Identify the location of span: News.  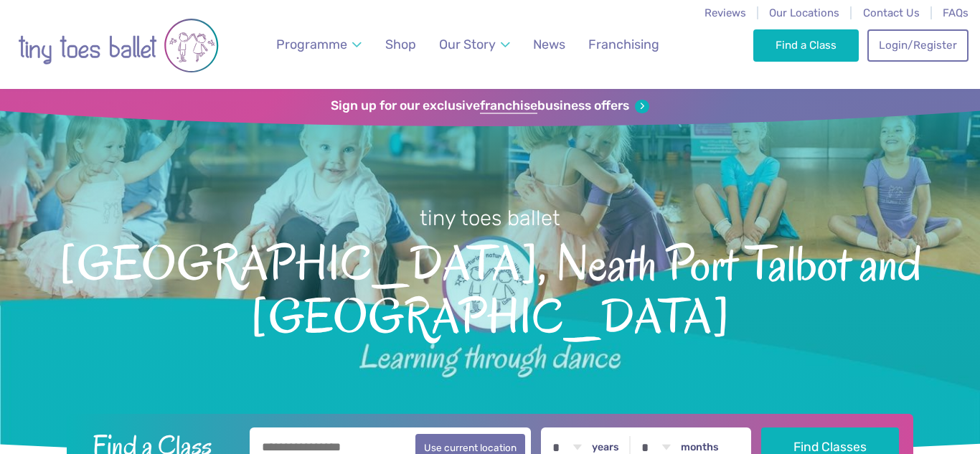
(549, 44).